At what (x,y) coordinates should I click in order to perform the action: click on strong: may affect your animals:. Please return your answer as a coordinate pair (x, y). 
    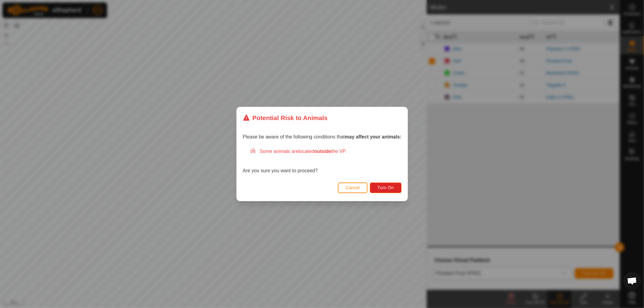
    Looking at the image, I should click on (373, 137).